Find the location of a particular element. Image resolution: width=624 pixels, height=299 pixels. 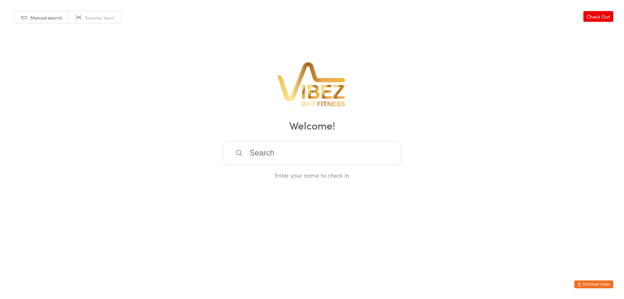

input: Search is located at coordinates (312, 153).